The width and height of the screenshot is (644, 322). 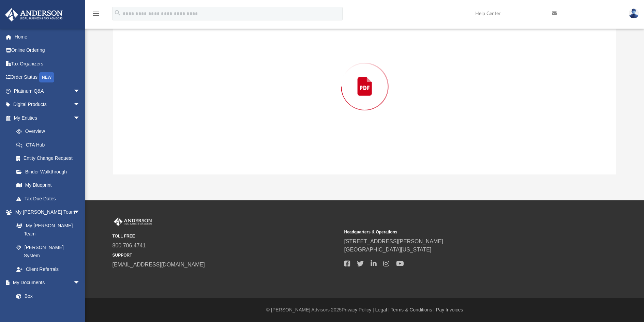 What do you see at coordinates (226, 256) in the screenshot?
I see `small: SUPPORT` at bounding box center [226, 256].